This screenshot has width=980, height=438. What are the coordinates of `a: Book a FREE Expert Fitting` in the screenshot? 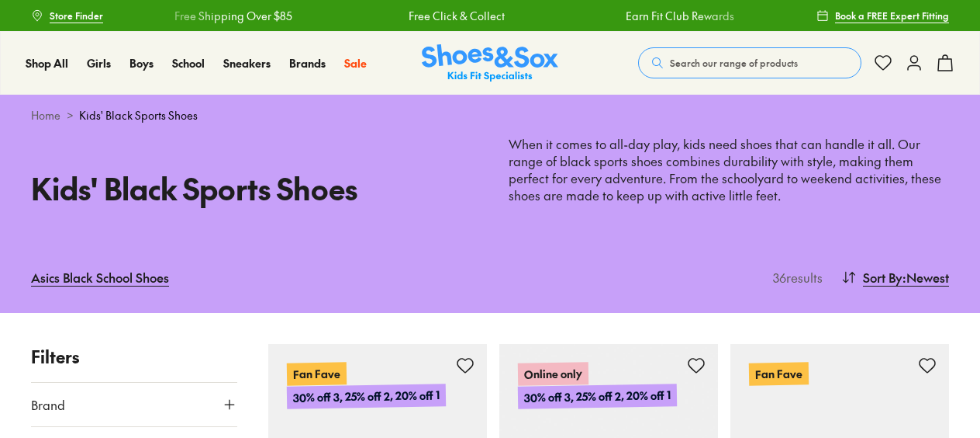 It's located at (882, 16).